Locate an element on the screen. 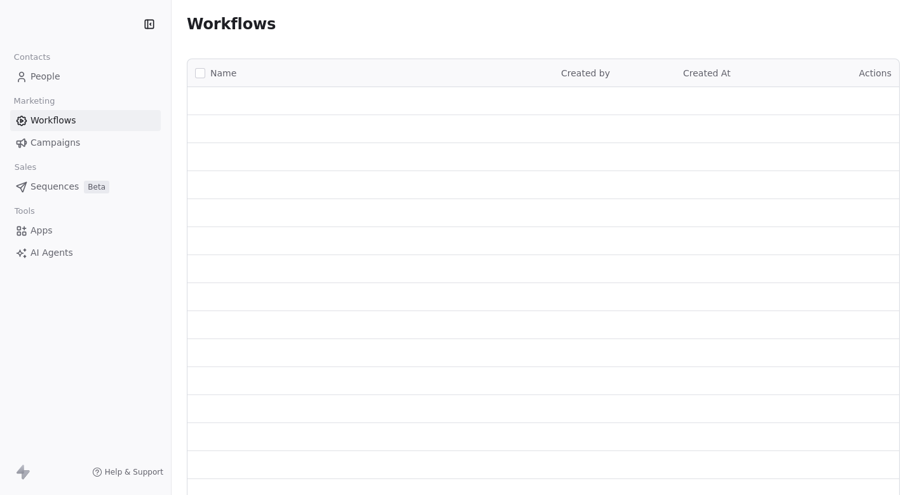 The height and width of the screenshot is (495, 915). a: Workflows is located at coordinates (85, 120).